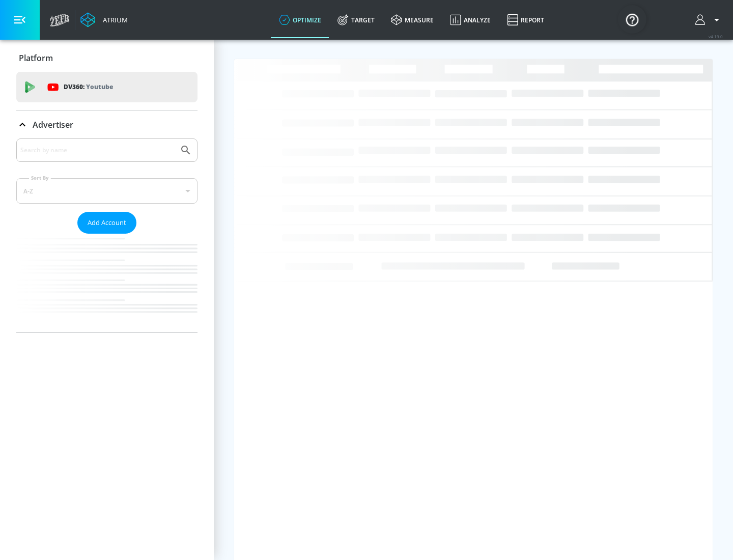 This screenshot has width=733, height=560. I want to click on p: Youtube, so click(99, 87).